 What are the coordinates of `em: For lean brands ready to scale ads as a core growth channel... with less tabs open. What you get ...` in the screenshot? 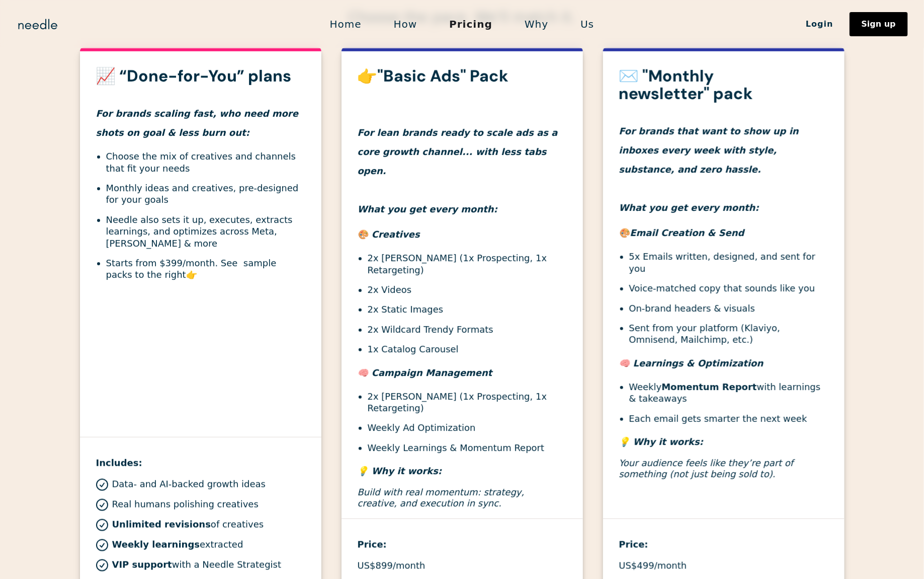 It's located at (458, 170).